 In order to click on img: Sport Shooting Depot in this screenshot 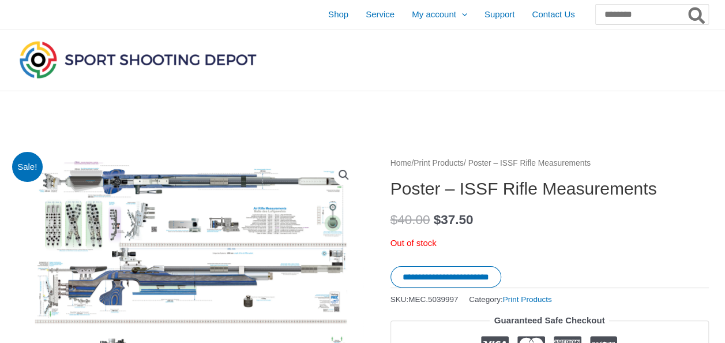, I will do `click(138, 59)`.